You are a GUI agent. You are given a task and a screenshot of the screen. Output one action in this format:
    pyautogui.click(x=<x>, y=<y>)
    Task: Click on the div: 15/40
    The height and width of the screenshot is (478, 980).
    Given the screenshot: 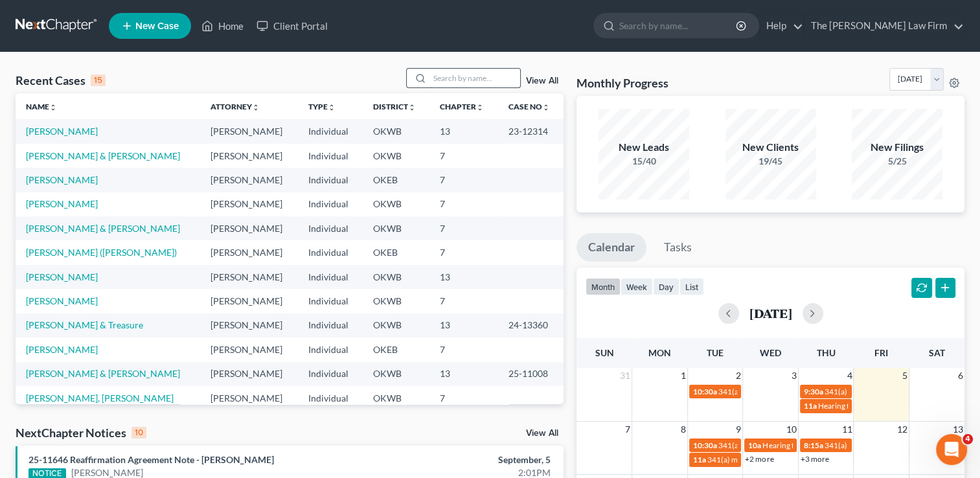 What is the action you would take?
    pyautogui.click(x=644, y=161)
    